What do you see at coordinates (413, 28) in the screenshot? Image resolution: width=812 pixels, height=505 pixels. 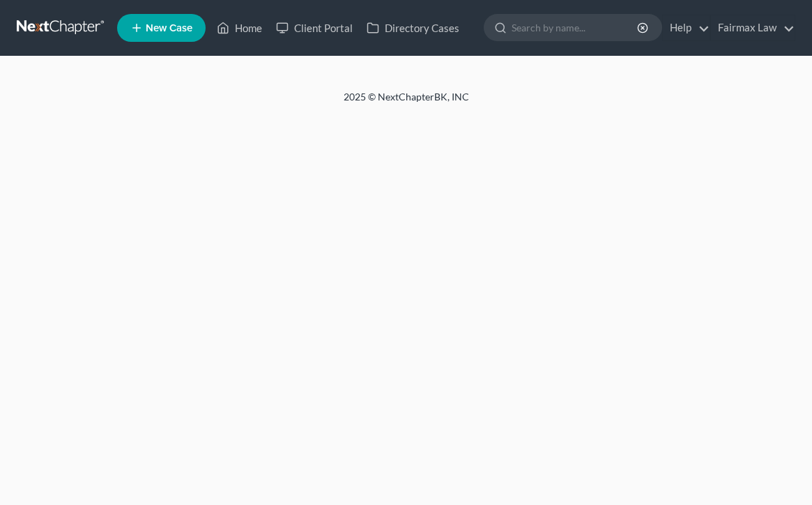 I see `a: Directory Cases` at bounding box center [413, 28].